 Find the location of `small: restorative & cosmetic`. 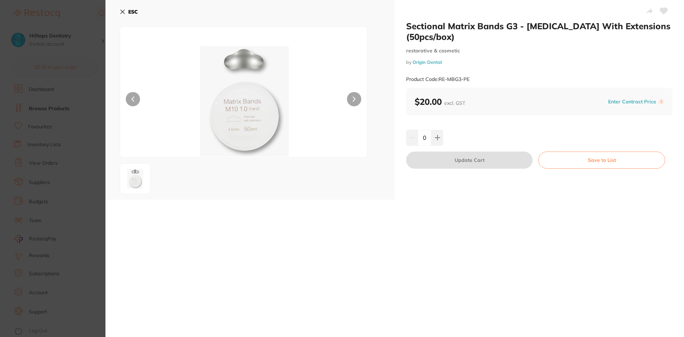

small: restorative & cosmetic is located at coordinates (539, 51).